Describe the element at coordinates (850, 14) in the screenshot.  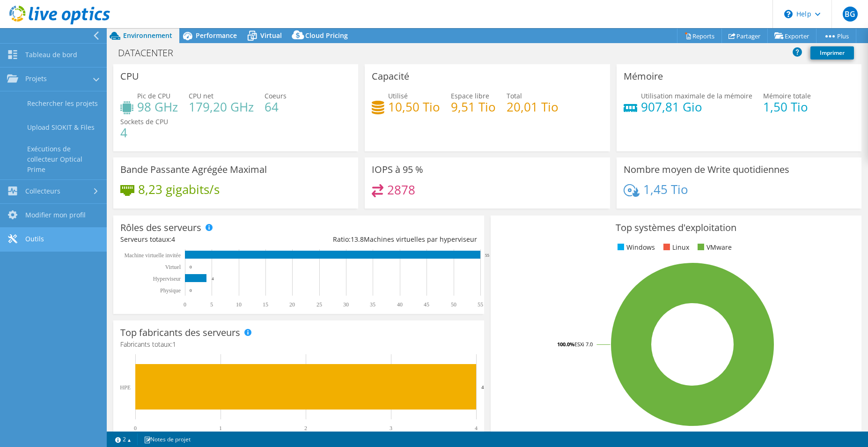
I see `span: BG` at that location.